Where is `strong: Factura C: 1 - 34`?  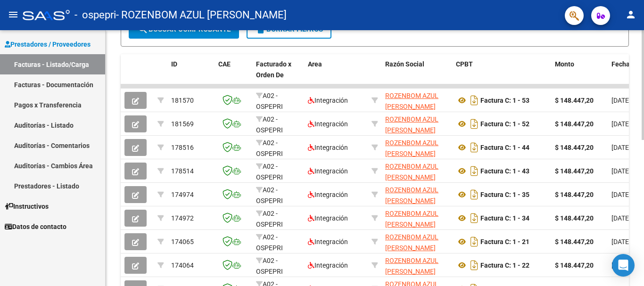
strong: Factura C: 1 - 34 is located at coordinates (504, 218).